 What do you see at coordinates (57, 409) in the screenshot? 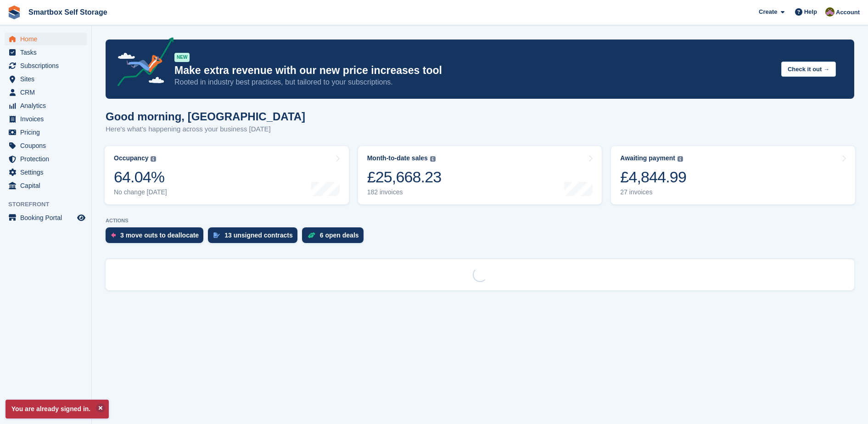
I see `p: You are already signed in.` at bounding box center [57, 409].